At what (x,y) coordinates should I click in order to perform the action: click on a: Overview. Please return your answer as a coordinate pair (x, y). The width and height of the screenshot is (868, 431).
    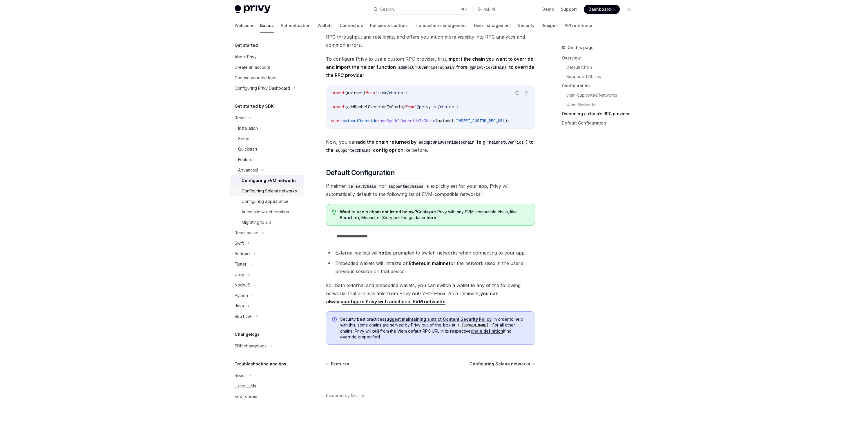
    Looking at the image, I should click on (600, 58).